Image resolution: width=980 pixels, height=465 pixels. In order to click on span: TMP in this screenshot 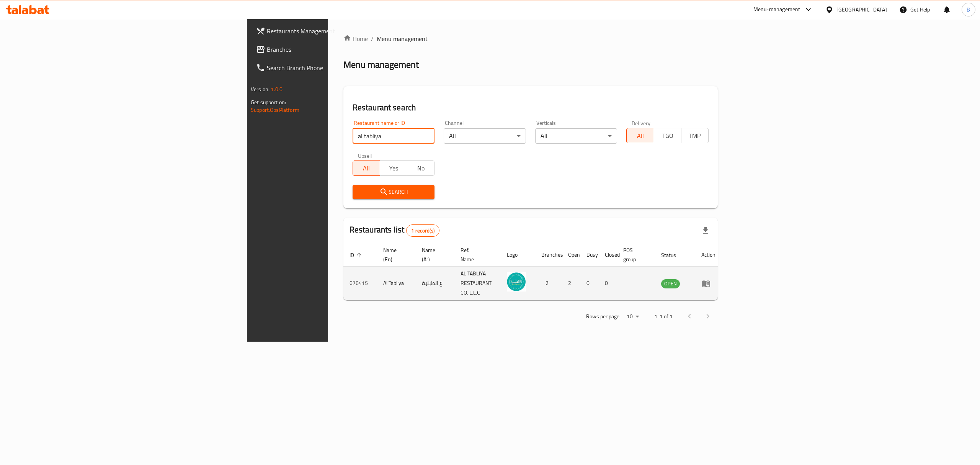, I will do `click(695, 135)`.